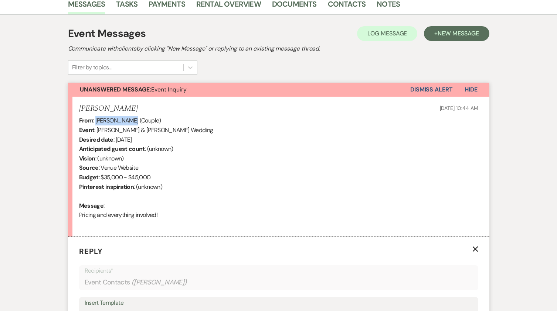 This screenshot has height=311, width=557. Describe the element at coordinates (112, 149) in the screenshot. I see `b: Anticipated guest count` at that location.